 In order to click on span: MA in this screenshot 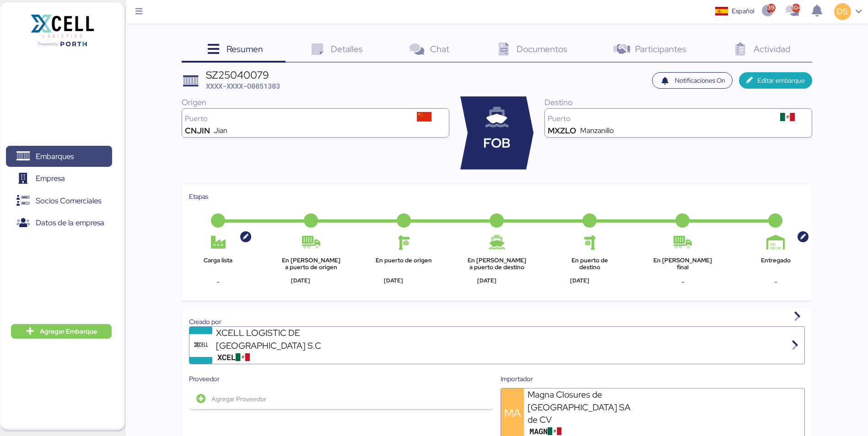, I will do `click(513, 413)`.